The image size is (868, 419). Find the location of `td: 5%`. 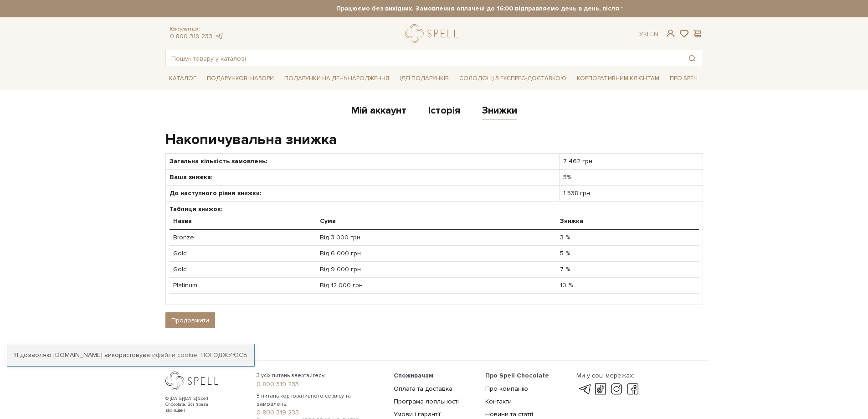

td: 5% is located at coordinates (631, 177).